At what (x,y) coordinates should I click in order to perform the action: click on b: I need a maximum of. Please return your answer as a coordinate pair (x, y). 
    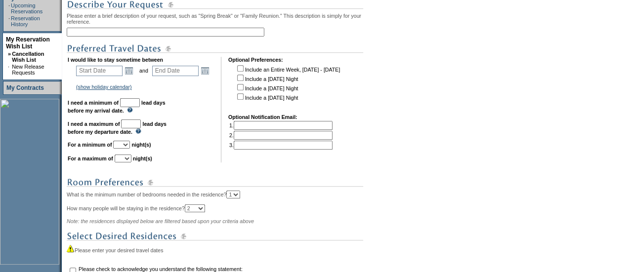
    Looking at the image, I should click on (93, 124).